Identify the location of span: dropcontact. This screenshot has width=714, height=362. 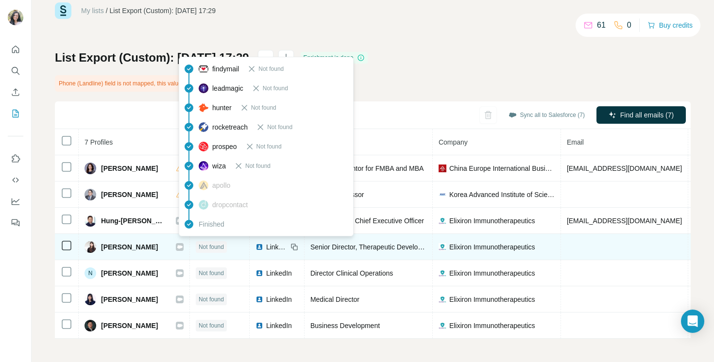
(230, 205).